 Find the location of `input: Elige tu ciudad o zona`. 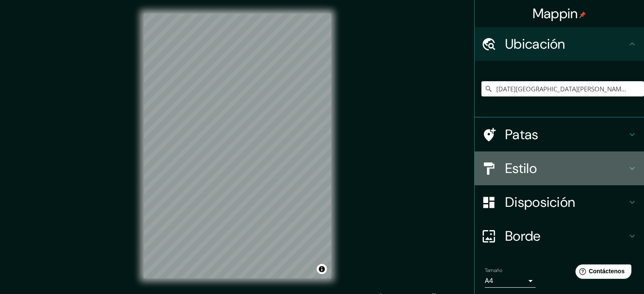

input: Elige tu ciudad o zona is located at coordinates (562, 89).